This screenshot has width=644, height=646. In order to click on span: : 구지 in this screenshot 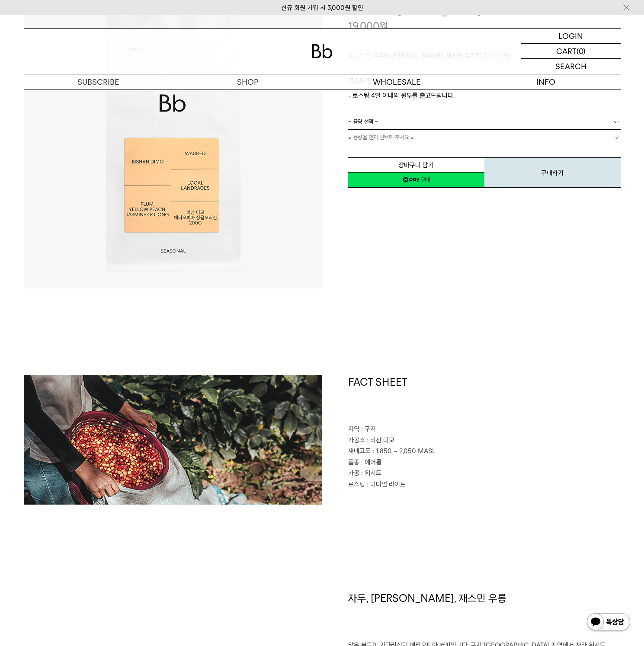, I will do `click(369, 429)`.